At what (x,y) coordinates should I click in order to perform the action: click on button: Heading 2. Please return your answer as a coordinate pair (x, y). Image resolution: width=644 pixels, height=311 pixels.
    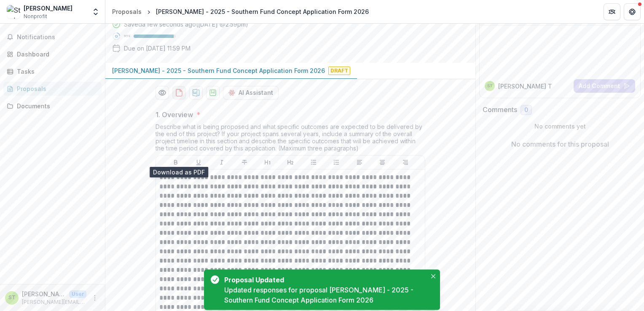
    Looking at the image, I should click on (290, 162).